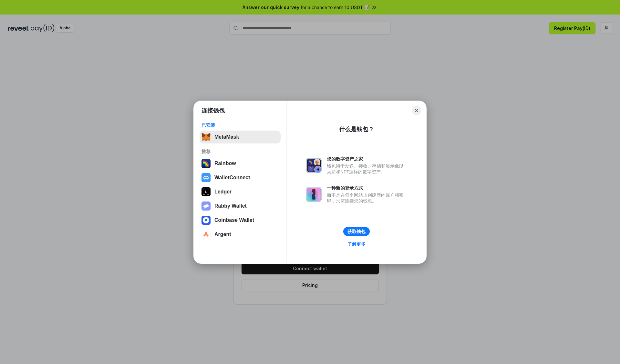 Image resolution: width=620 pixels, height=364 pixels. What do you see at coordinates (223, 235) in the screenshot?
I see `div: Argent` at bounding box center [223, 235].